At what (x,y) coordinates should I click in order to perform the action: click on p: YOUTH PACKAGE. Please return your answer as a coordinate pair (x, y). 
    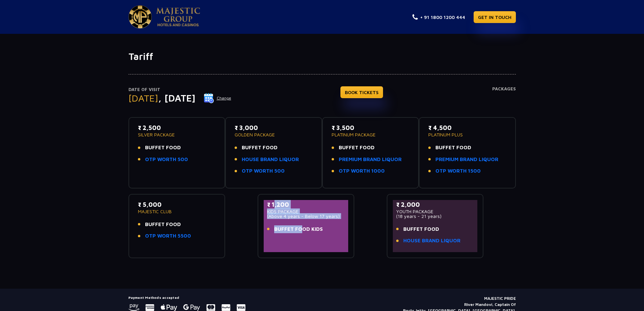
    Looking at the image, I should click on (435, 211).